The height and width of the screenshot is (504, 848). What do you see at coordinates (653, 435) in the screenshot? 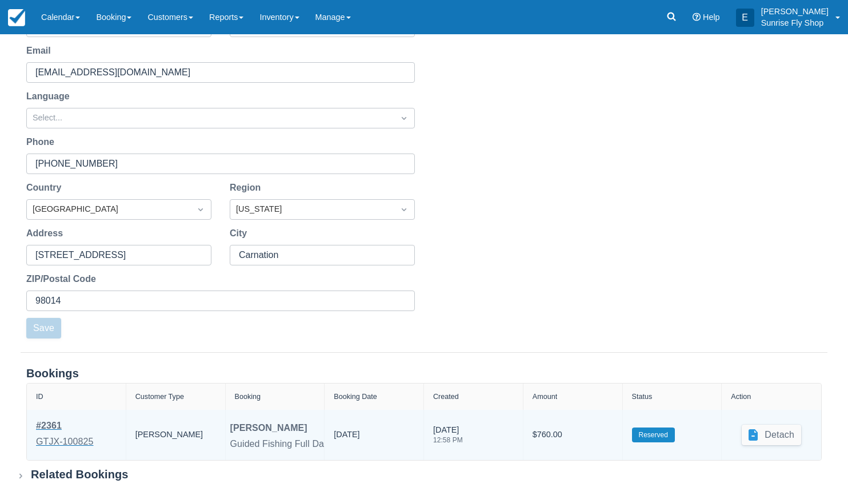
I see `label: Reserved` at bounding box center [653, 435].